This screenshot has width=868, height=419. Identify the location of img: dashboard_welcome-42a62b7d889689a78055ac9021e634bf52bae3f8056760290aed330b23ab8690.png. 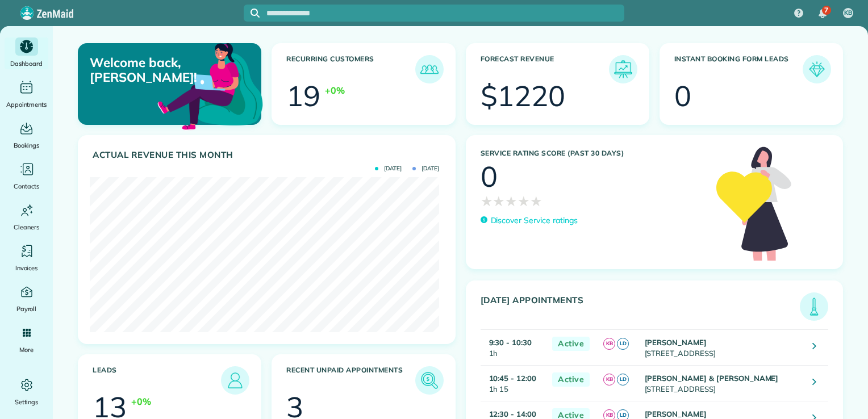
(210, 85).